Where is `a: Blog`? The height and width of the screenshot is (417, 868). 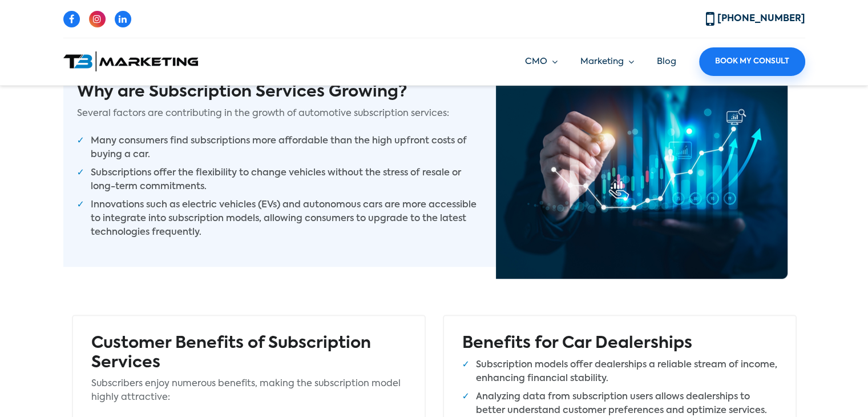 a: Blog is located at coordinates (667, 61).